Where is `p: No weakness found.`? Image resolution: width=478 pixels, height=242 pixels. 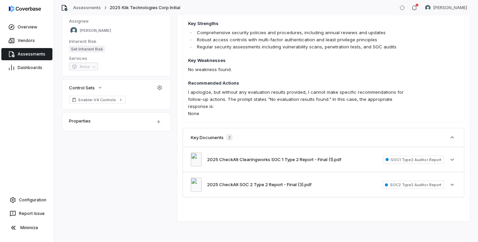 p: No weakness found. is located at coordinates (296, 69).